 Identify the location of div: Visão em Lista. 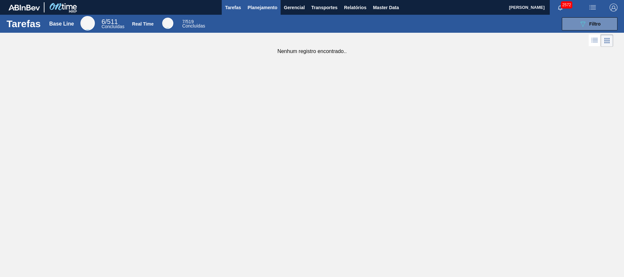
(595, 41).